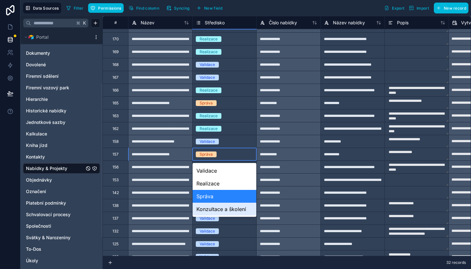 Image resolution: width=471 pixels, height=269 pixels. What do you see at coordinates (61, 203) in the screenshot?
I see `div: Platební podmínky` at bounding box center [61, 203].